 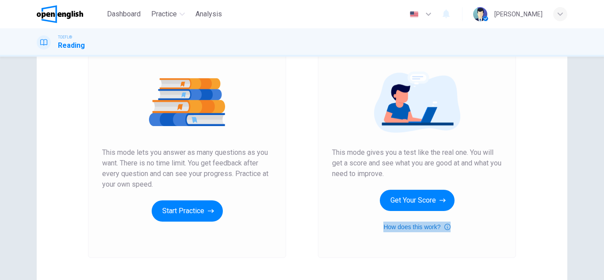 I want to click on img: OpenEnglish logo, so click(x=60, y=14).